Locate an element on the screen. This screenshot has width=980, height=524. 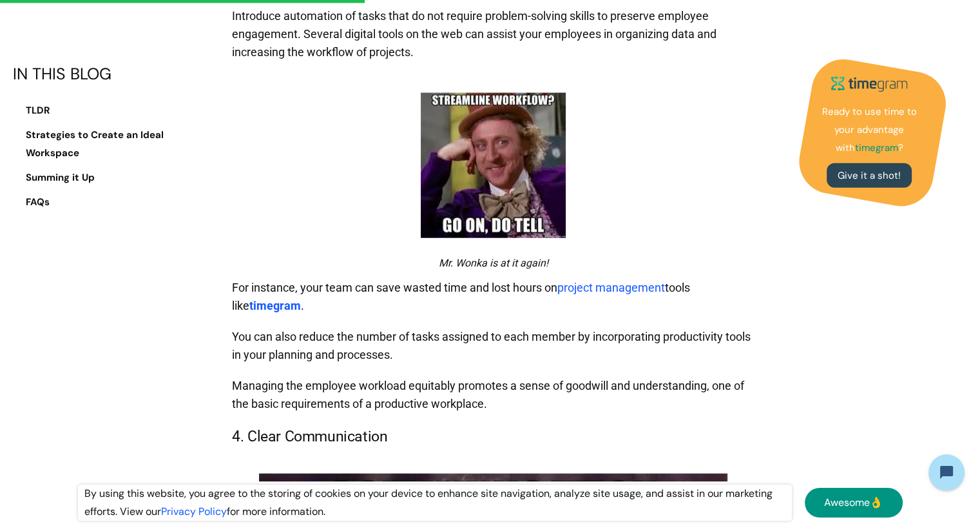
a: TLDR is located at coordinates (109, 111).